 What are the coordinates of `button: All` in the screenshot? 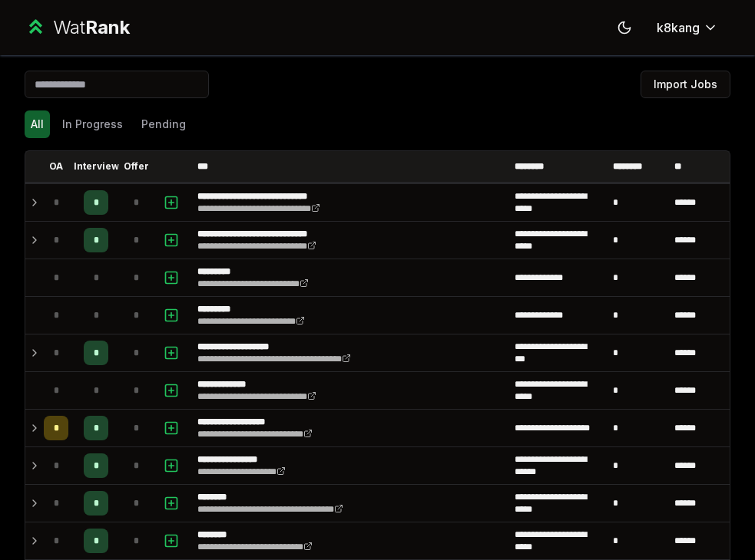 It's located at (37, 125).